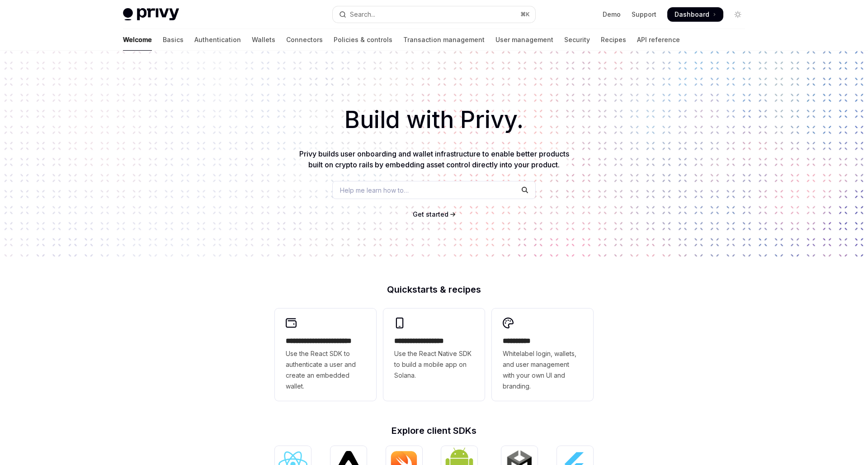 The height and width of the screenshot is (465, 868). I want to click on span: Get started, so click(431, 214).